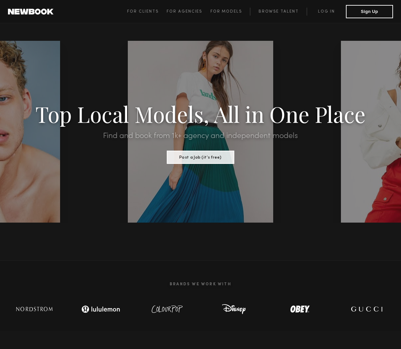 The image size is (401, 349). What do you see at coordinates (300, 309) in the screenshot?
I see `img: logo-obey.svg` at bounding box center [300, 309].